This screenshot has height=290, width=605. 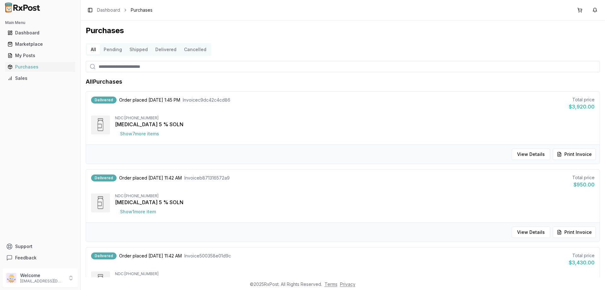 What do you see at coordinates (40, 258) in the screenshot?
I see `button: Feedback` at bounding box center [40, 258].